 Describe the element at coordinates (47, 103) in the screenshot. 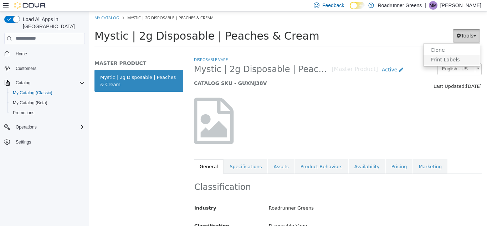

I see `button: My Catalog (Beta)` at that location.